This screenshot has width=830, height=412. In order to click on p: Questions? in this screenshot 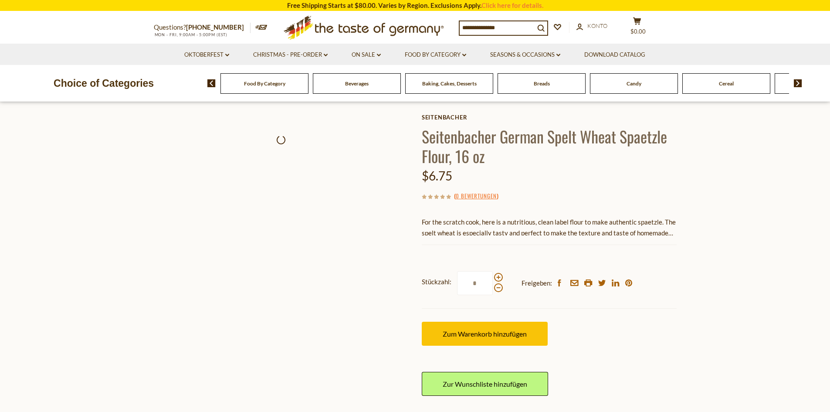, I will do `click(202, 27)`.